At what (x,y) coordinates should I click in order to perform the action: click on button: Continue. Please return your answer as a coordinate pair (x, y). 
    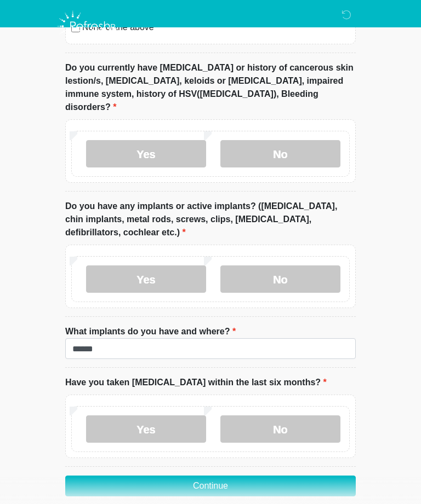
    Looking at the image, I should click on (210, 486).